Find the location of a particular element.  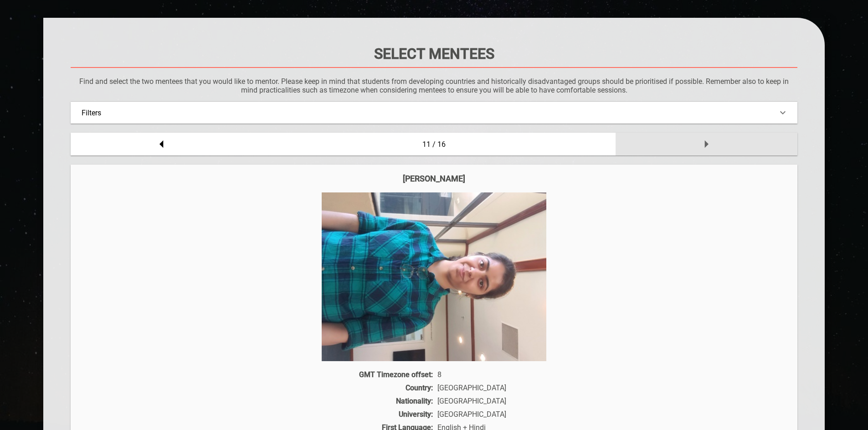

div: Country: is located at coordinates (257, 388).